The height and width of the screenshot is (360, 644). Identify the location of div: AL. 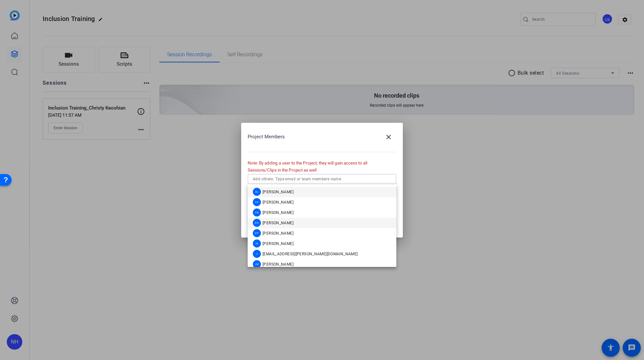
(257, 192).